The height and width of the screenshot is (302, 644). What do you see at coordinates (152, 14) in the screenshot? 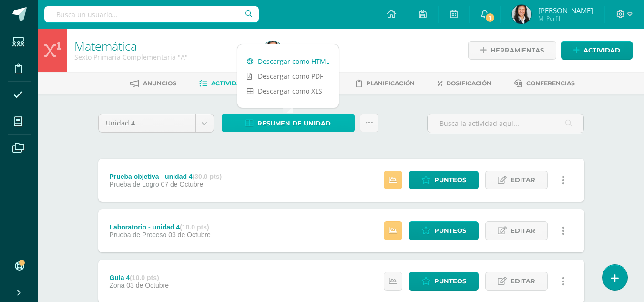
I see `input: Busca un usuario...` at bounding box center [152, 14].